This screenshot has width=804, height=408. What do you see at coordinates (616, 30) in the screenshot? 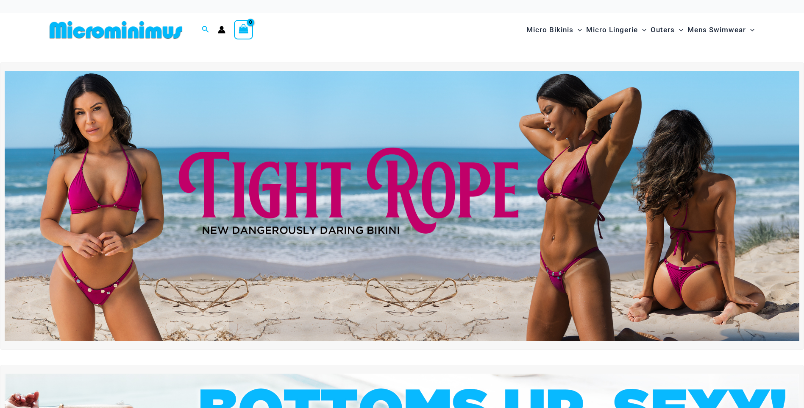
I see `a: Micro LingerieMenu ToggleMenu Toggle` at bounding box center [616, 30].